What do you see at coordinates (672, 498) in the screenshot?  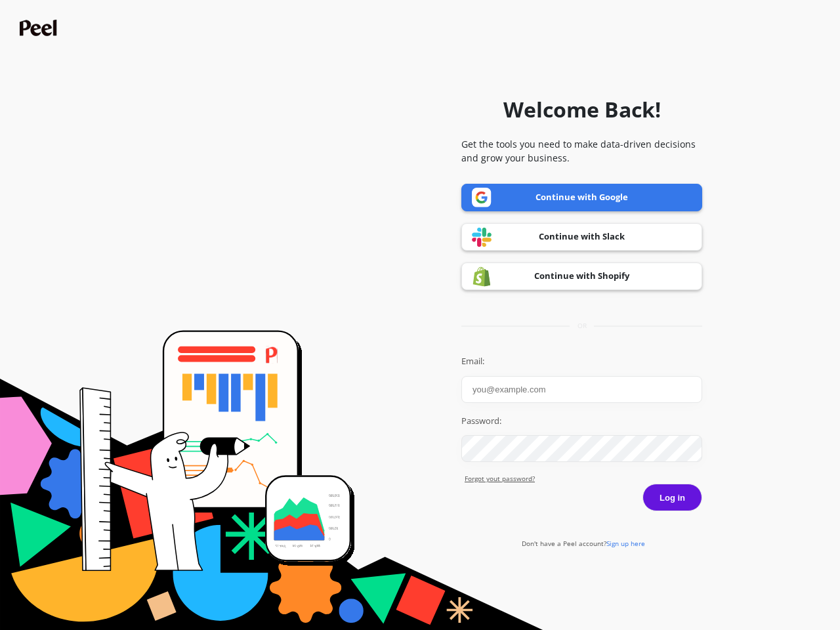 I see `button: Log in` at bounding box center [672, 498].